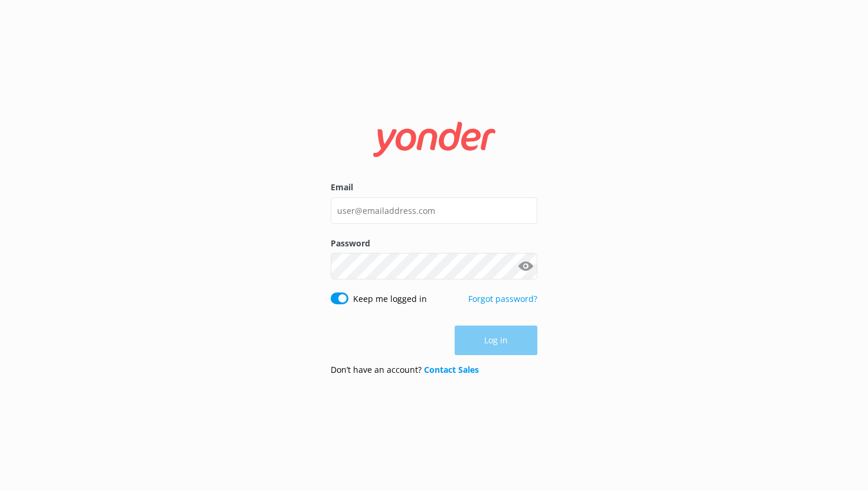 The image size is (868, 491). Describe the element at coordinates (434, 243) in the screenshot. I see `label: Password` at that location.